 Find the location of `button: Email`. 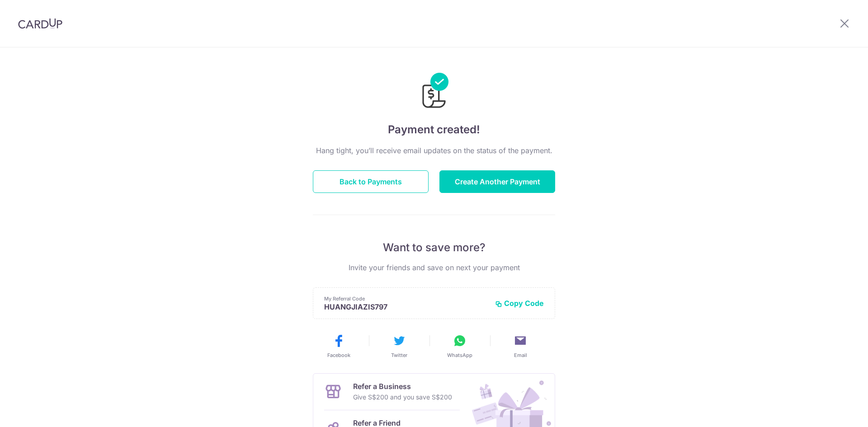

button: Email is located at coordinates (520, 346).